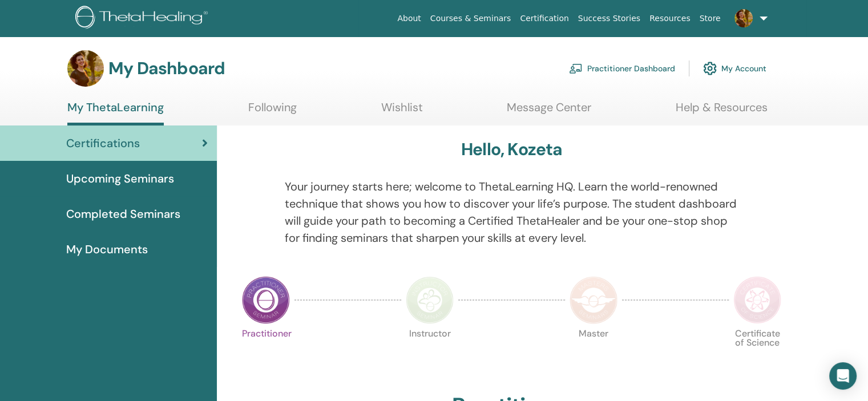 This screenshot has height=401, width=868. What do you see at coordinates (735, 69) in the screenshot?
I see `a: My Account` at bounding box center [735, 69].